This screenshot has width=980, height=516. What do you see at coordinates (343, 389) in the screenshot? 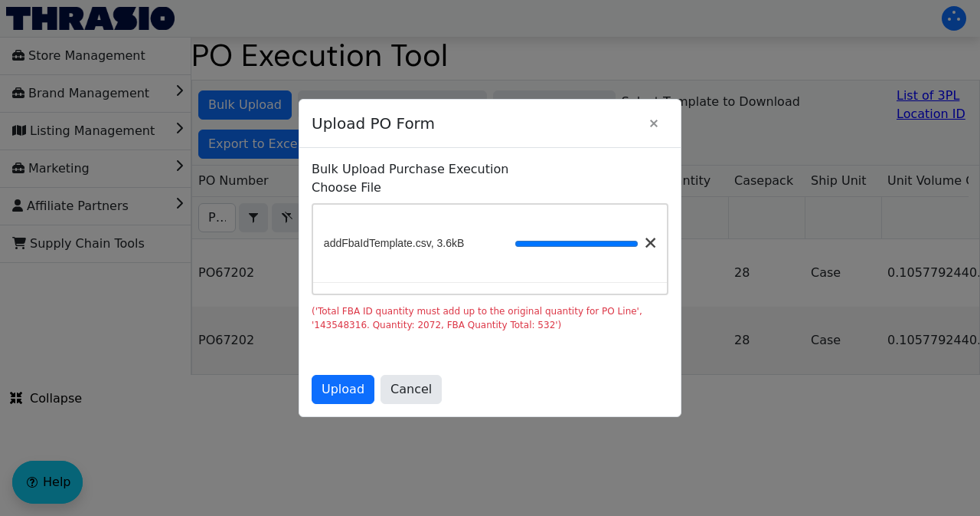
I see `span: Upload` at bounding box center [343, 389].